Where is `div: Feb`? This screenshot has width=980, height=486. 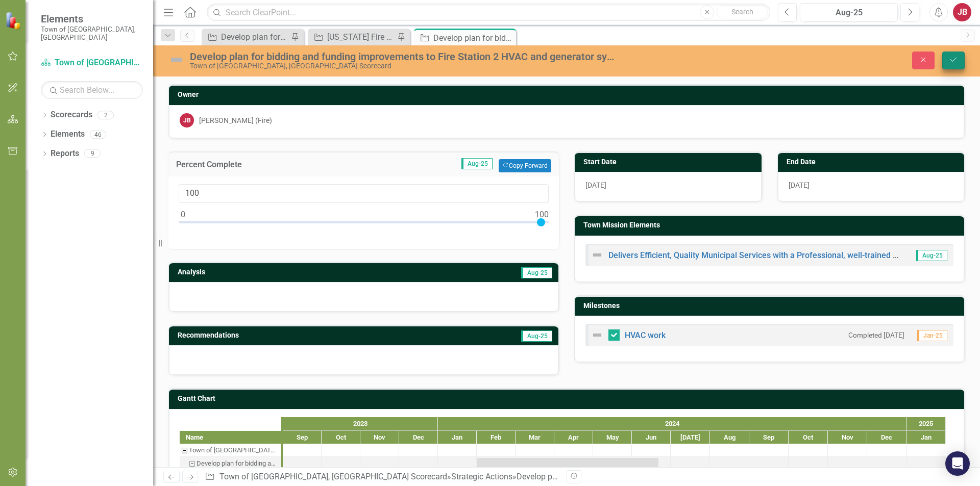 div: Feb is located at coordinates (496, 438).